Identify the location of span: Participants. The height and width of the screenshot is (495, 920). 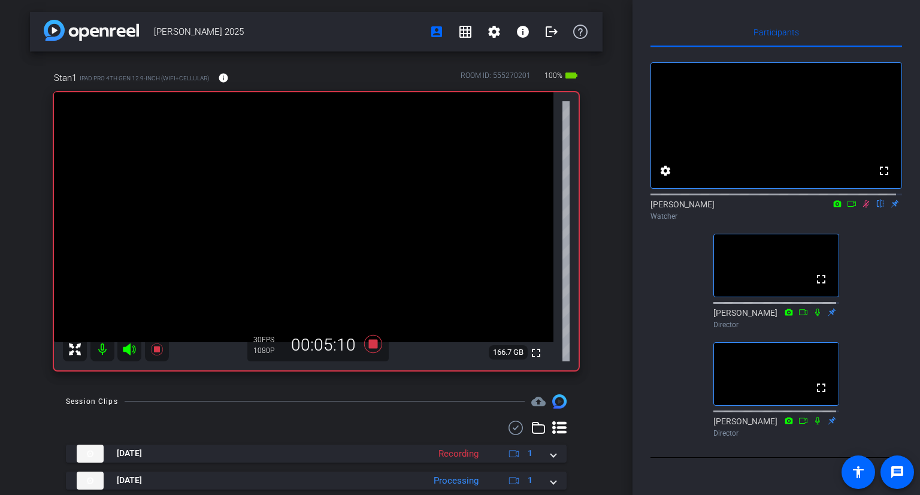
(776, 32).